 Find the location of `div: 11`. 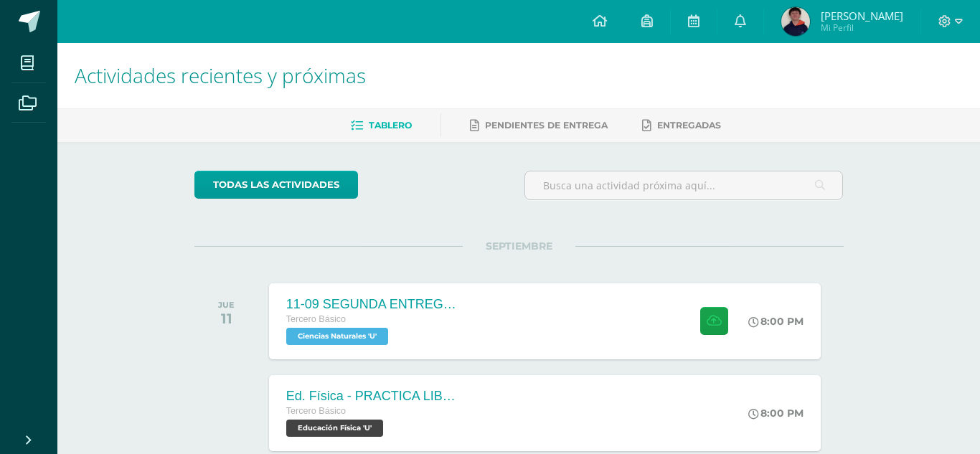

div: 11 is located at coordinates (226, 318).